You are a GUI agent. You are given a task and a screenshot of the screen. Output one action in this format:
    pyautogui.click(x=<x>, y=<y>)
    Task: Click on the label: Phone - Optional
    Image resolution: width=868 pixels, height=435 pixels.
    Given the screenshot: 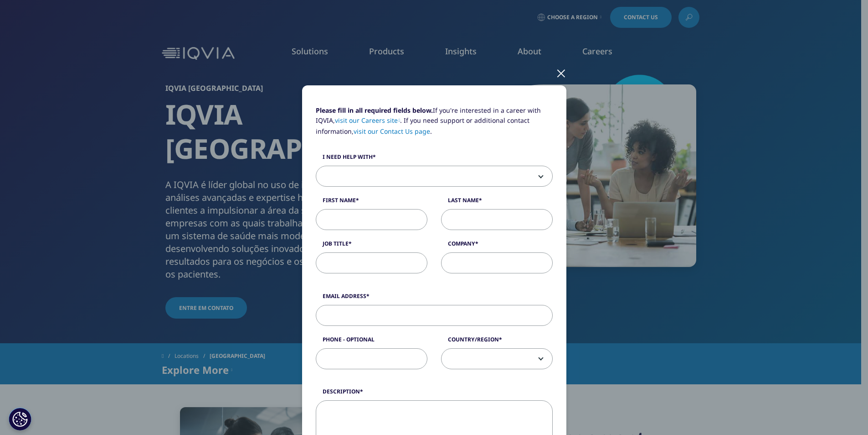 What is the action you would take?
    pyautogui.click(x=372, y=342)
    